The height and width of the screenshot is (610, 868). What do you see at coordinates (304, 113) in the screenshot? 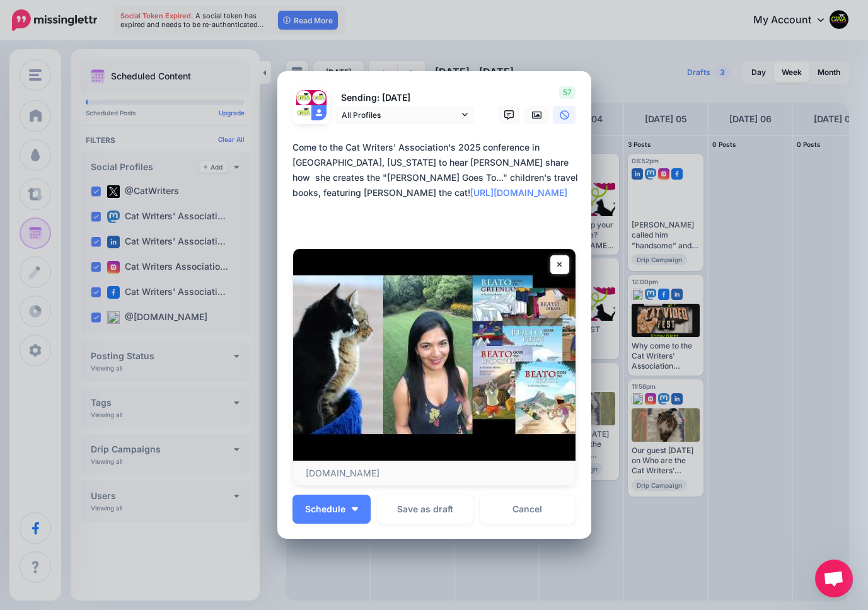
I see `img: 326279769_1240690483185035_8704348640003314294_n-bsa141107.png` at bounding box center [304, 113].